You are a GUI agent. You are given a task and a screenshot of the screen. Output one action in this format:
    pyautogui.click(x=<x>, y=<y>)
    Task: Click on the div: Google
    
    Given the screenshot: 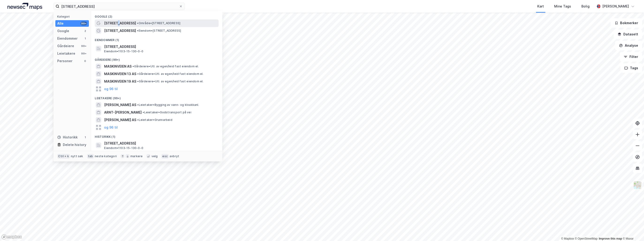 What is the action you would take?
    pyautogui.click(x=63, y=31)
    